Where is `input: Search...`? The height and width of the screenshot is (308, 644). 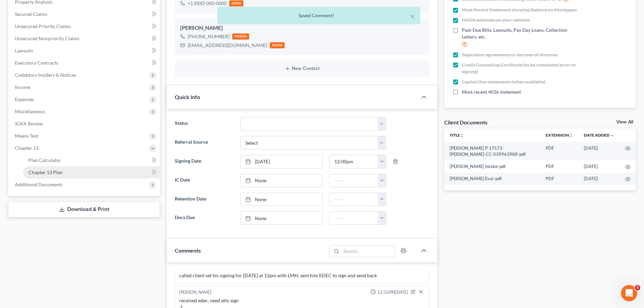
input: Search... is located at coordinates (368, 251).